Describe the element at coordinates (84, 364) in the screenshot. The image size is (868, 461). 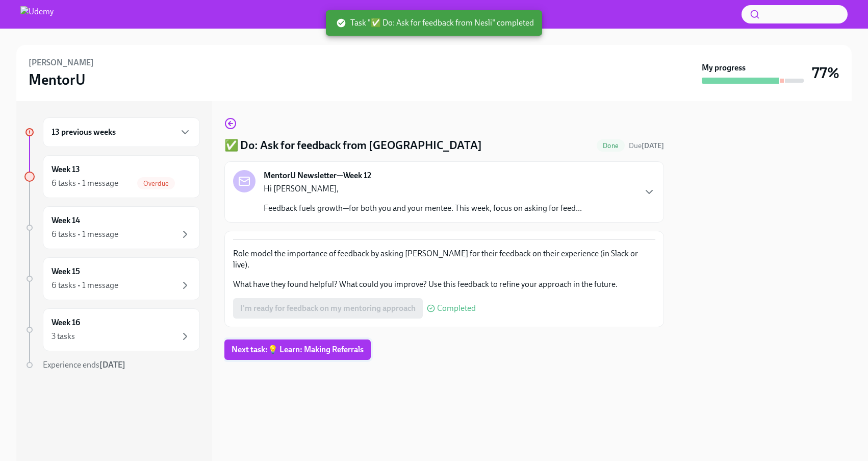
I see `span: Experience ends` at that location.